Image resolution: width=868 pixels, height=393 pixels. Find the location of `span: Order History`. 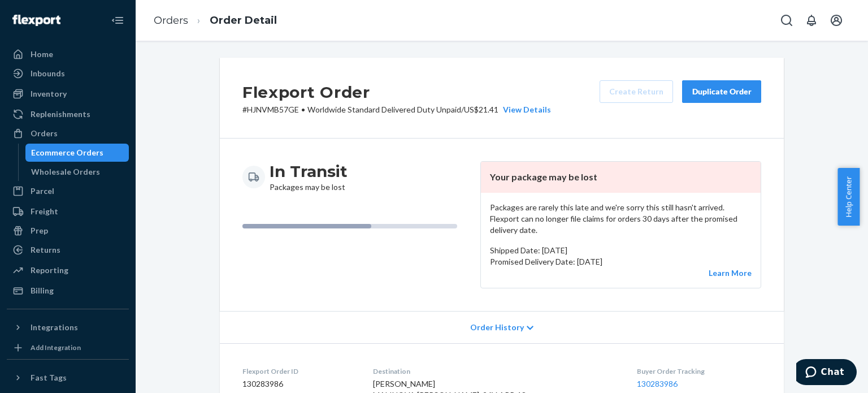

span: Order History is located at coordinates (497, 327).